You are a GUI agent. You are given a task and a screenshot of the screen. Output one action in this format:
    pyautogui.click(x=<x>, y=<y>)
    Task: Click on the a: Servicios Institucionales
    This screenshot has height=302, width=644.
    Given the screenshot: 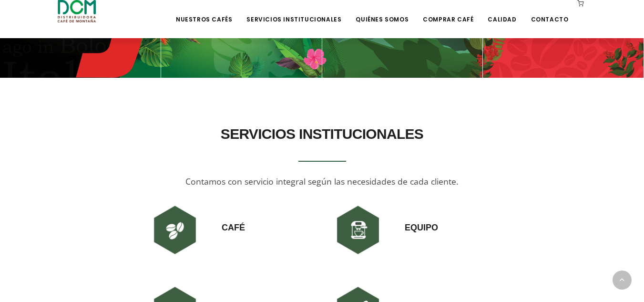 What is the action you would take?
    pyautogui.click(x=293, y=12)
    